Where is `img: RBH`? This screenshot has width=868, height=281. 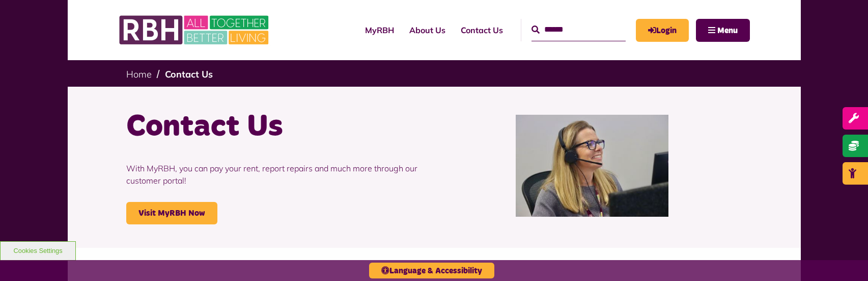 img: RBH is located at coordinates (195, 30).